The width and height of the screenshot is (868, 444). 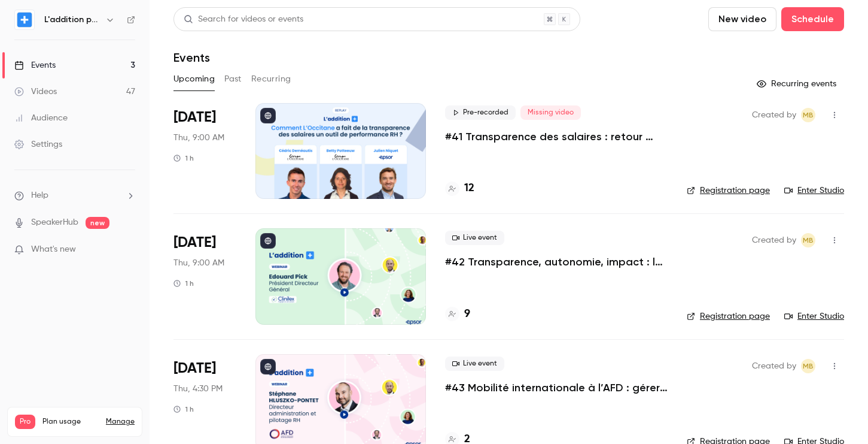 I want to click on span: What's new, so click(x=53, y=249).